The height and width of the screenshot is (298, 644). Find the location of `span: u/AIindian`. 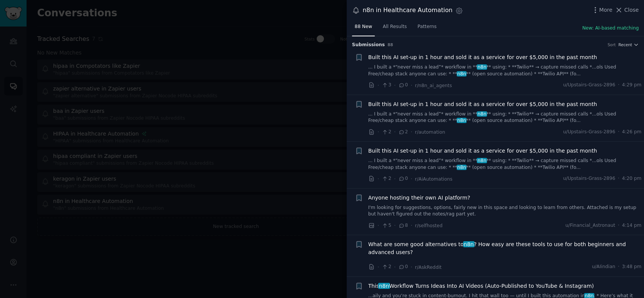

span: u/AIindian is located at coordinates (604, 267).